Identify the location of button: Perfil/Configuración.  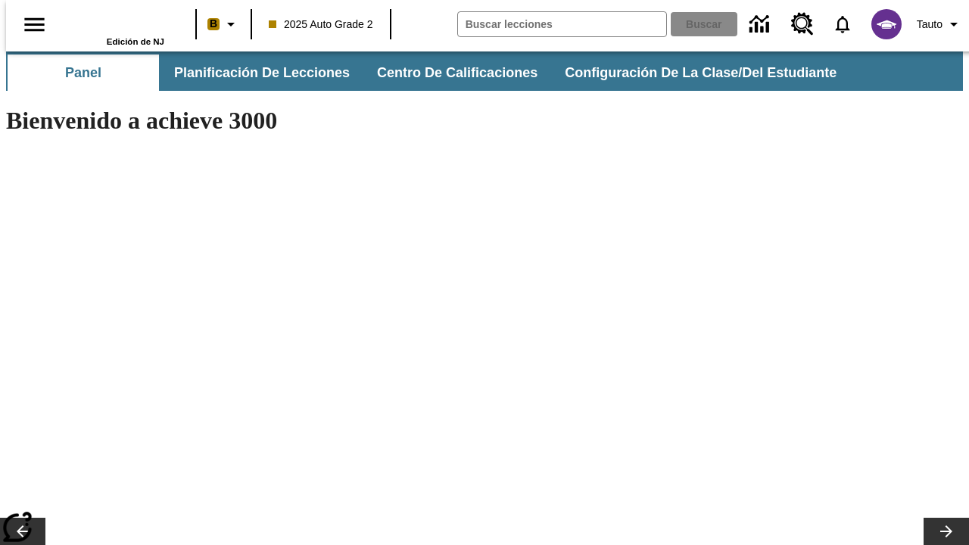
(939, 24).